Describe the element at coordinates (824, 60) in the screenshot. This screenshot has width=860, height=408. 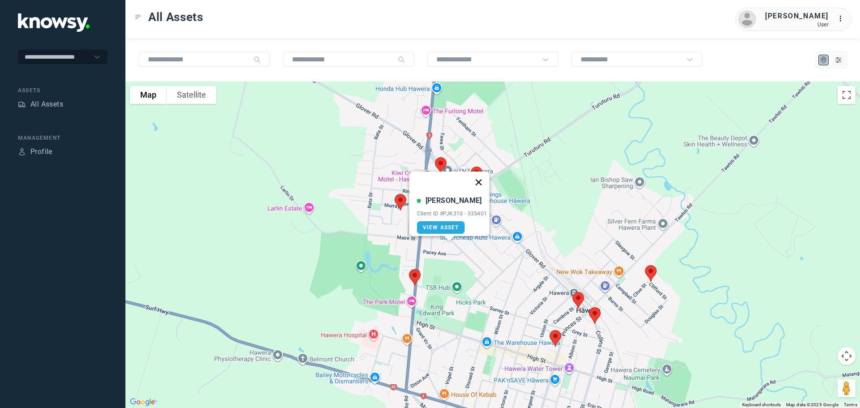
I see `div: Map` at that location.